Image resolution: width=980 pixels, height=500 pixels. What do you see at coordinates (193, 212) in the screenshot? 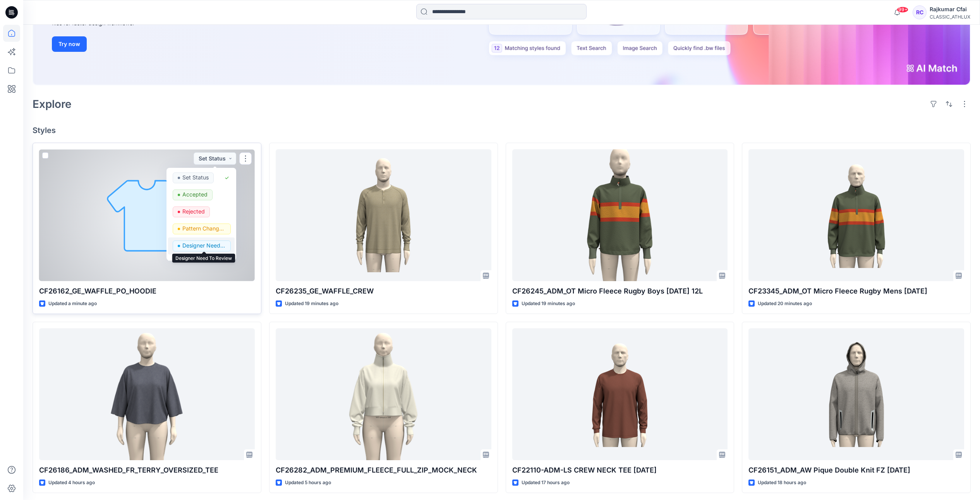
I see `p: Rejected` at bounding box center [193, 212].